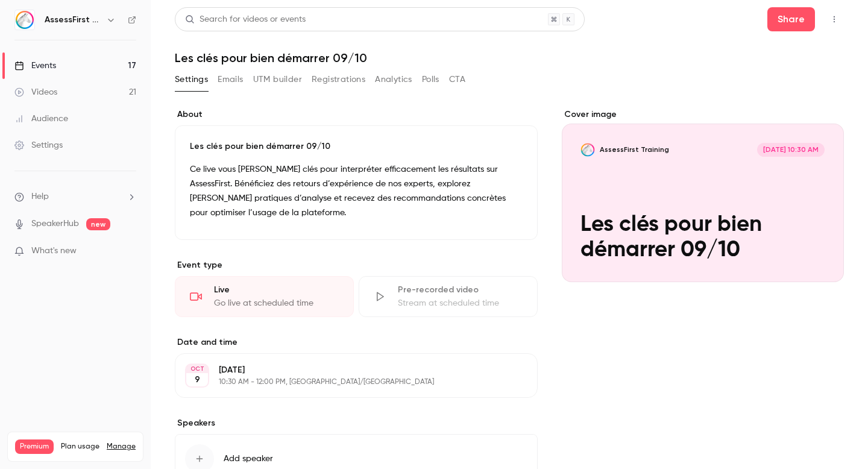  Describe the element at coordinates (277, 80) in the screenshot. I see `button: UTM builder` at that location.